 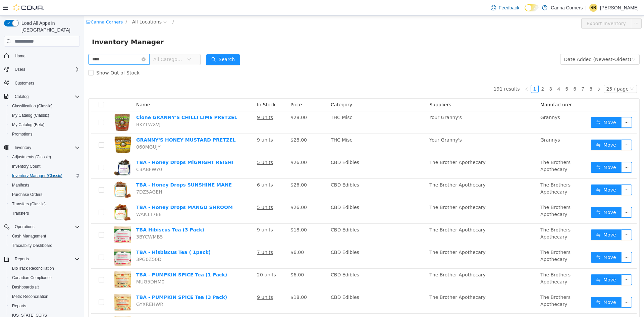 I want to click on a: 6, so click(x=491, y=73).